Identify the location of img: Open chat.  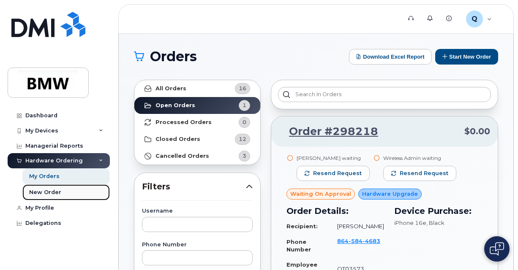
(497, 249).